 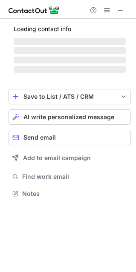 I want to click on button: Find work email, so click(x=69, y=176).